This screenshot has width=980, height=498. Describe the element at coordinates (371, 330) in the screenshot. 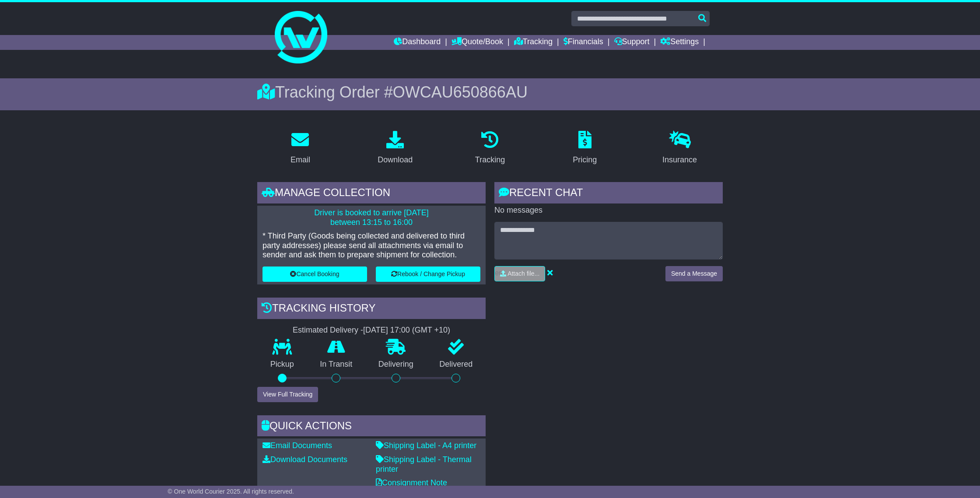

I see `div: Estimated Delivery -` at that location.